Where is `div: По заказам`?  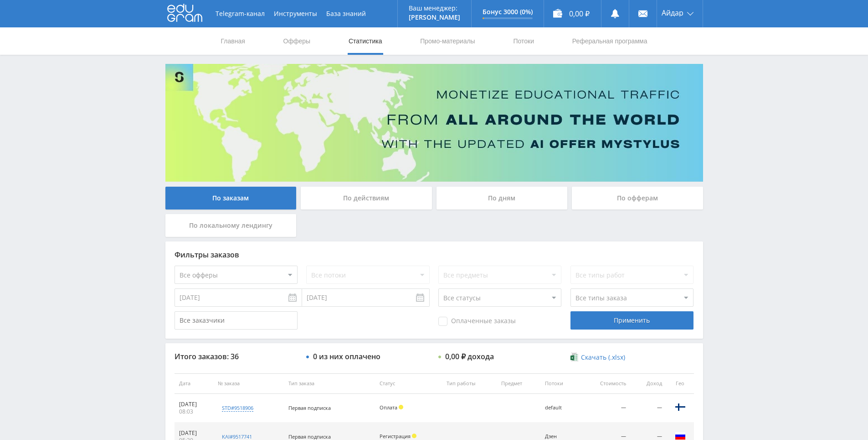 div: По заказам is located at coordinates (231, 198).